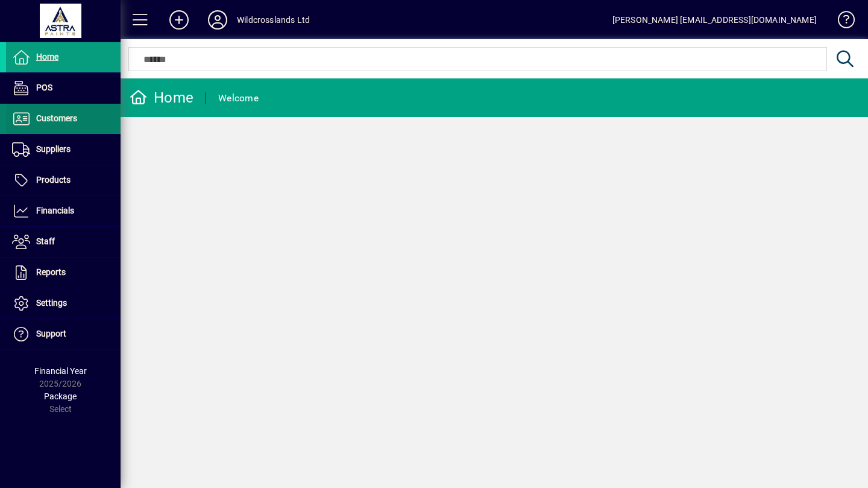 The height and width of the screenshot is (488, 868). What do you see at coordinates (60, 371) in the screenshot?
I see `span: Financial Year` at bounding box center [60, 371].